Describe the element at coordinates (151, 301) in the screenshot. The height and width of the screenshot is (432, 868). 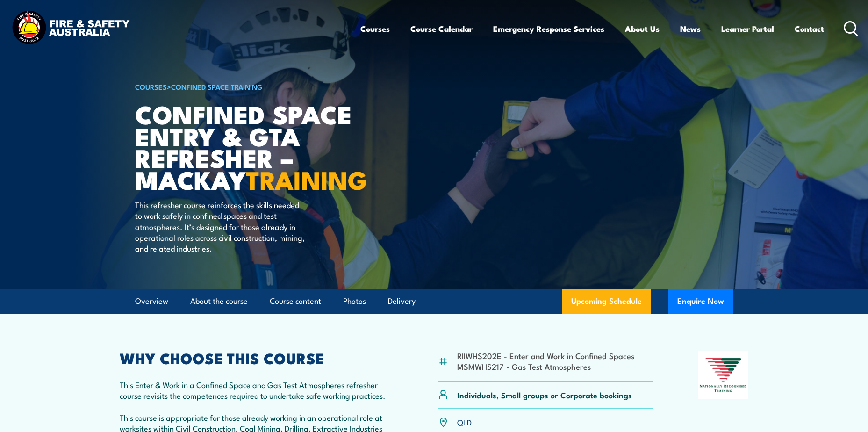
I see `a: Overview` at that location.